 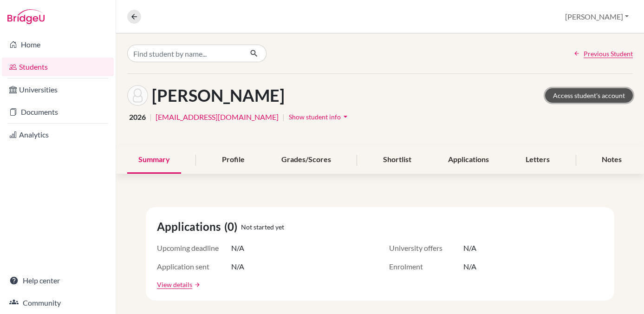 What do you see at coordinates (319, 117) in the screenshot?
I see `button: Show student infoarrow_drop_down` at bounding box center [319, 117].